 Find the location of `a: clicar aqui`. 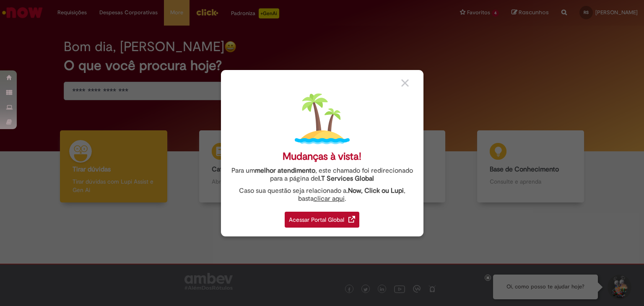

a: clicar aqui is located at coordinates (329, 196).